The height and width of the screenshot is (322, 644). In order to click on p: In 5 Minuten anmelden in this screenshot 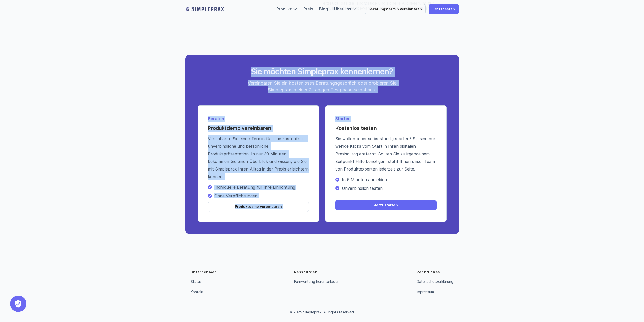, I will do `click(389, 179)`.